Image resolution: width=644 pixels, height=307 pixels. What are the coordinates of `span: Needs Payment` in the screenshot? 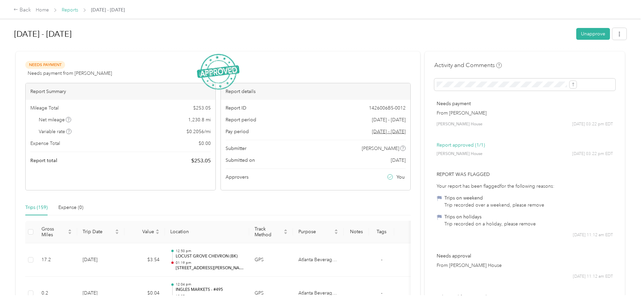 It's located at (45, 65).